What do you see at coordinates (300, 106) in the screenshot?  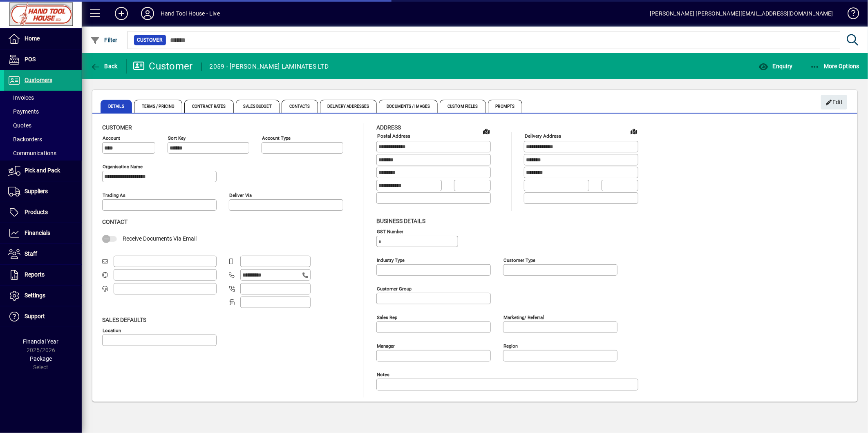 I see `span: Contacts` at bounding box center [300, 106].